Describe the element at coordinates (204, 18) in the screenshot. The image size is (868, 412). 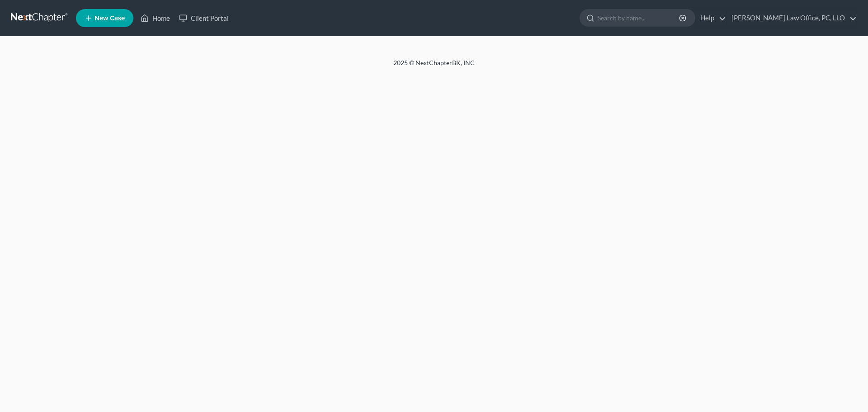
I see `a: Client Portal` at that location.